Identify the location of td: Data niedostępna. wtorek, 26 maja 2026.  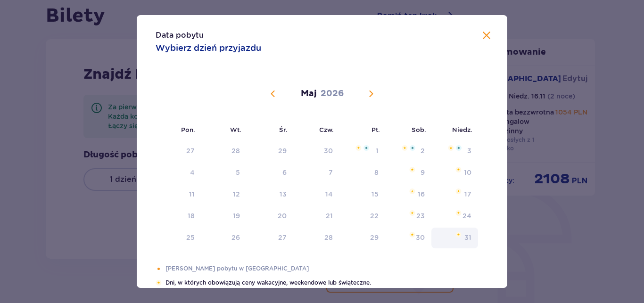
(224, 238).